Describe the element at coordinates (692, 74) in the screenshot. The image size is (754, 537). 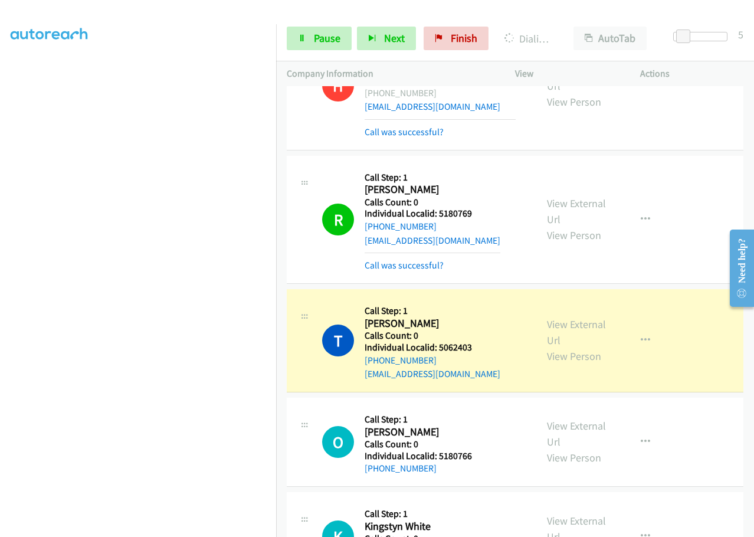
I see `p: Actions` at that location.